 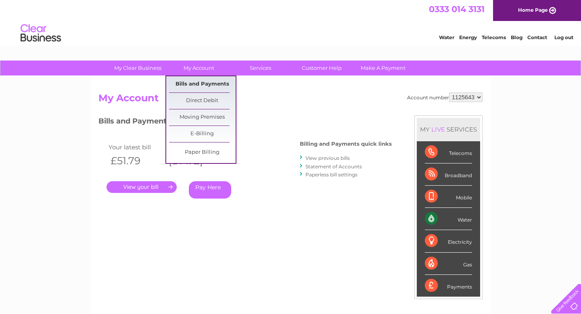 I want to click on a: My Account, so click(x=199, y=68).